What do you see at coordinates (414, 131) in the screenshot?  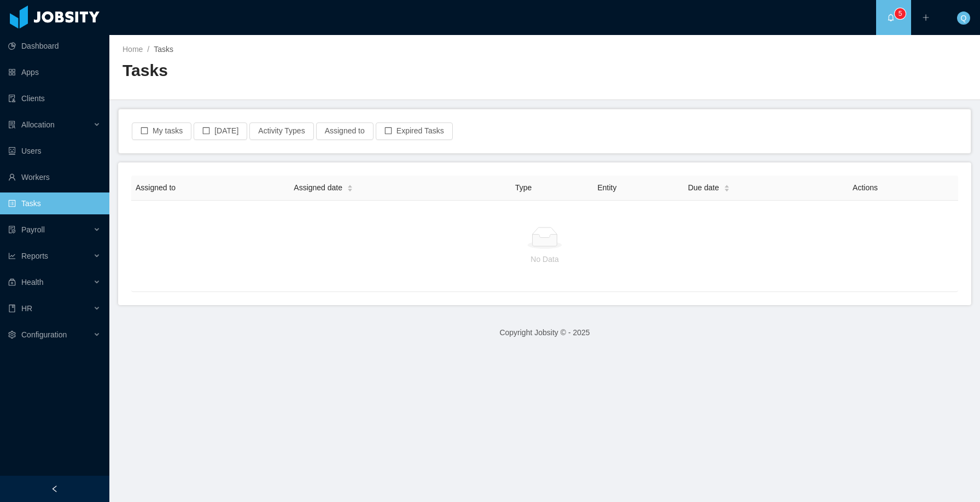 I see `button: icon: borderExpired Tasks` at bounding box center [414, 131].